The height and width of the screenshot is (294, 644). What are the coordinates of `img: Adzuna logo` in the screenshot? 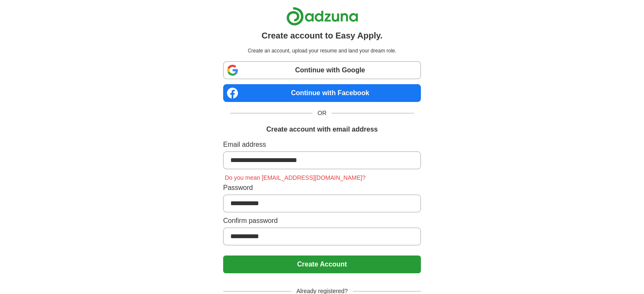 It's located at (322, 16).